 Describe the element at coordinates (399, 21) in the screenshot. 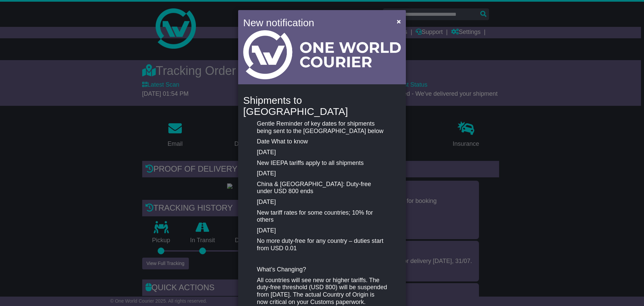

I see `button: Close` at that location.